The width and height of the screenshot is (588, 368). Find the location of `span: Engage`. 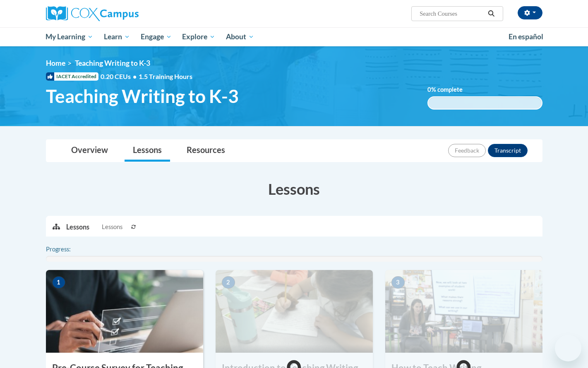

span: Engage is located at coordinates (156, 37).